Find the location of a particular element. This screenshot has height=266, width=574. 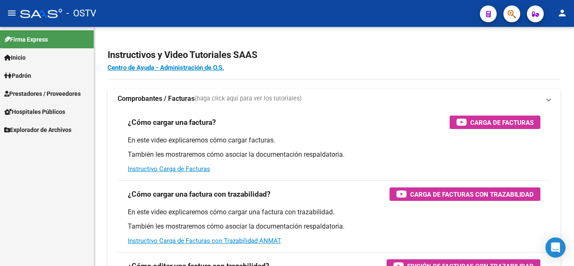

h3: ¿Cómo cargar una factura con trazabilidad? is located at coordinates (199, 194).